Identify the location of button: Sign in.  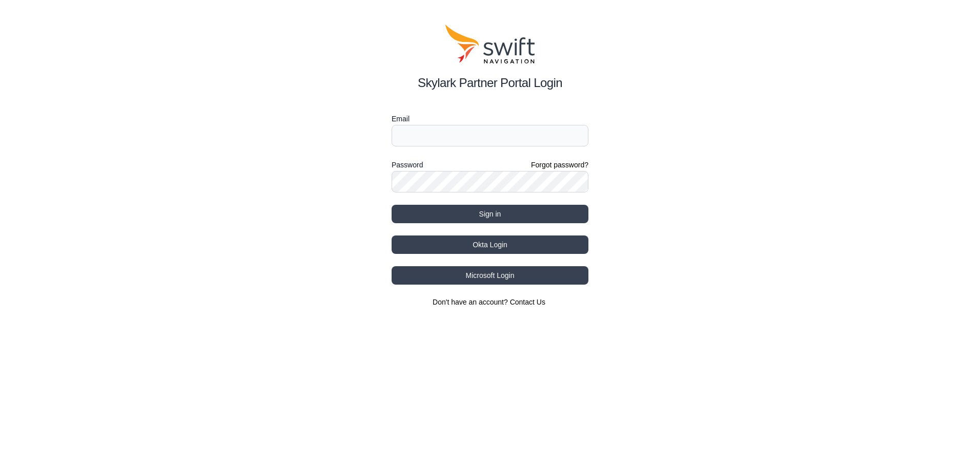
(490, 214).